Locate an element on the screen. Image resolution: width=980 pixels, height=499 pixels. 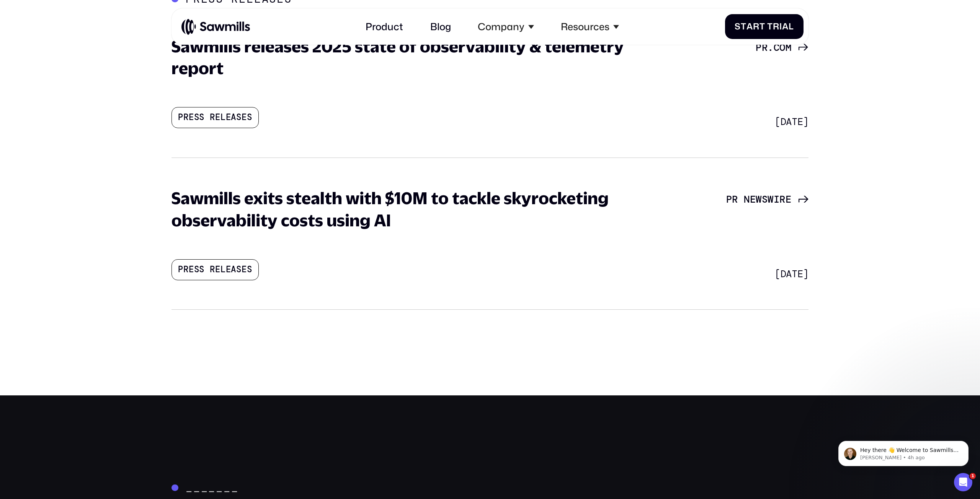
a: StartTrial is located at coordinates (764, 26).